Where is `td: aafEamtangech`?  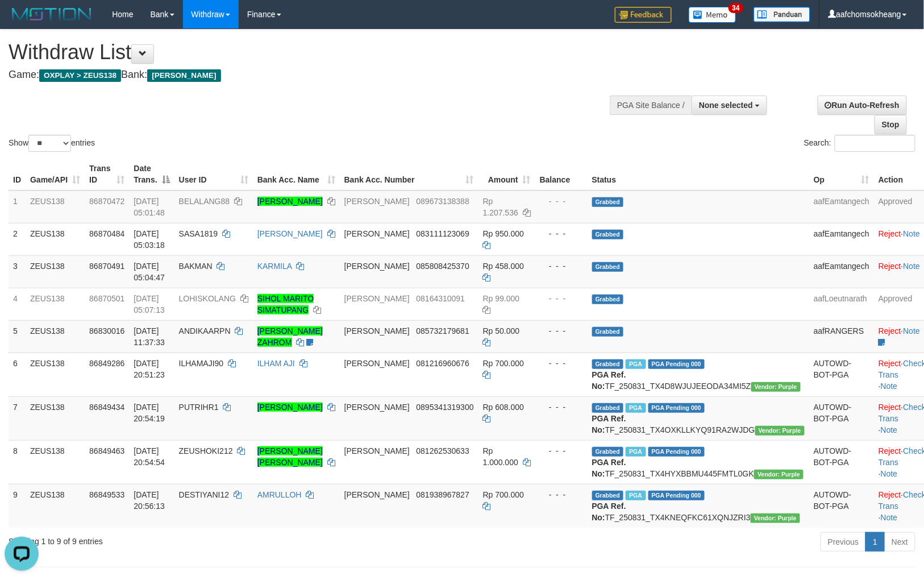
td: aafEamtangech is located at coordinates (841, 239).